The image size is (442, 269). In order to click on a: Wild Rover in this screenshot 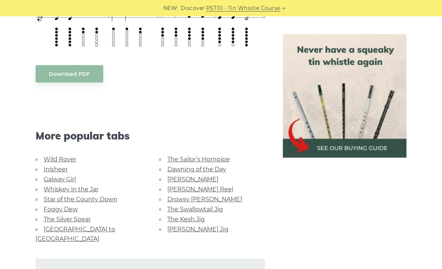, I will do `click(60, 159)`.